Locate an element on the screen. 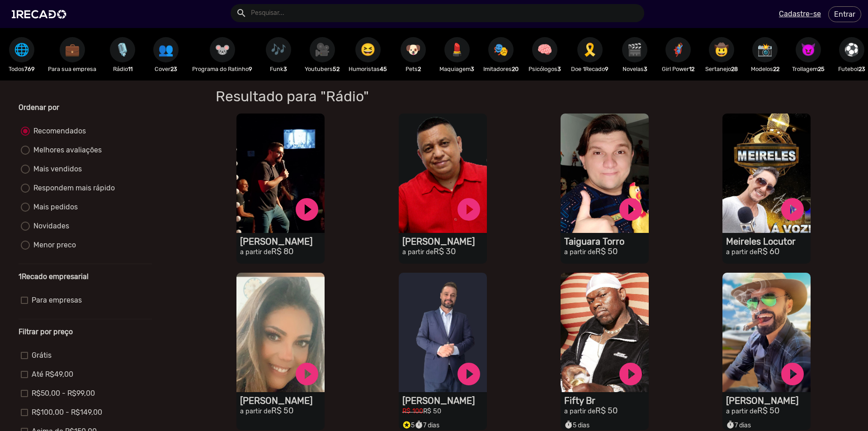 This screenshot has height=431, width=868. div: Menor preco is located at coordinates (53, 245).